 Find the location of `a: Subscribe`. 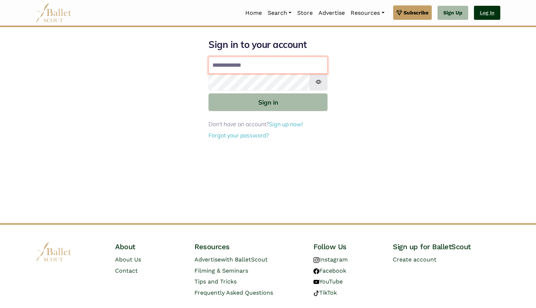

a: Subscribe is located at coordinates (412, 13).